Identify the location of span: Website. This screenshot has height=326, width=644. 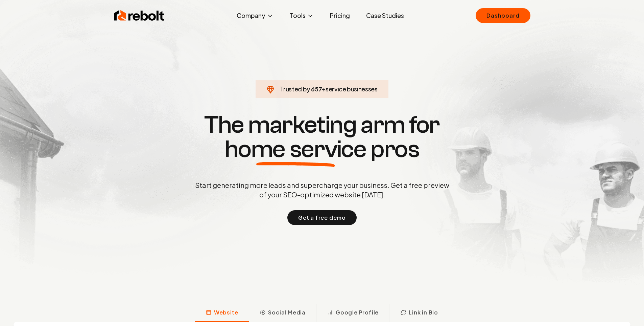
(226, 313).